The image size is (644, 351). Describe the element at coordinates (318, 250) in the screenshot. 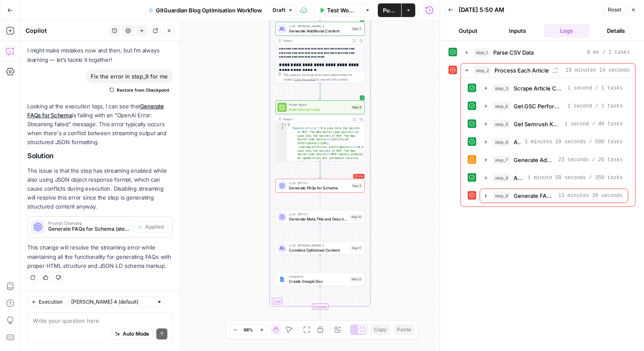

I see `span: Combine Optimized Content` at that location.